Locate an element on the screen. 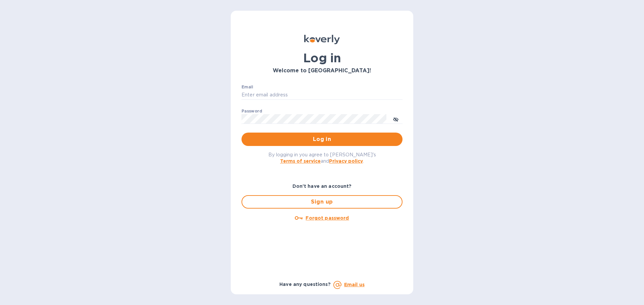 The image size is (644, 305). b: Have any questions? is located at coordinates (305, 284).